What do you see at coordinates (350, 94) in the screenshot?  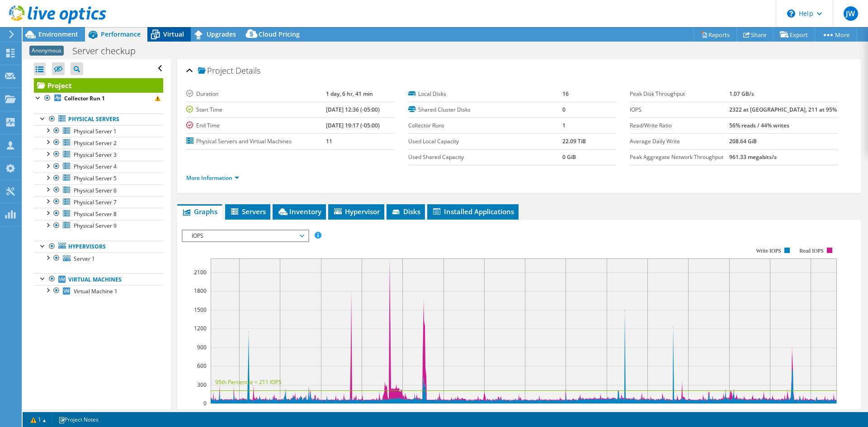 I see `b: 1 day, 6 hr, 41 min` at bounding box center [350, 94].